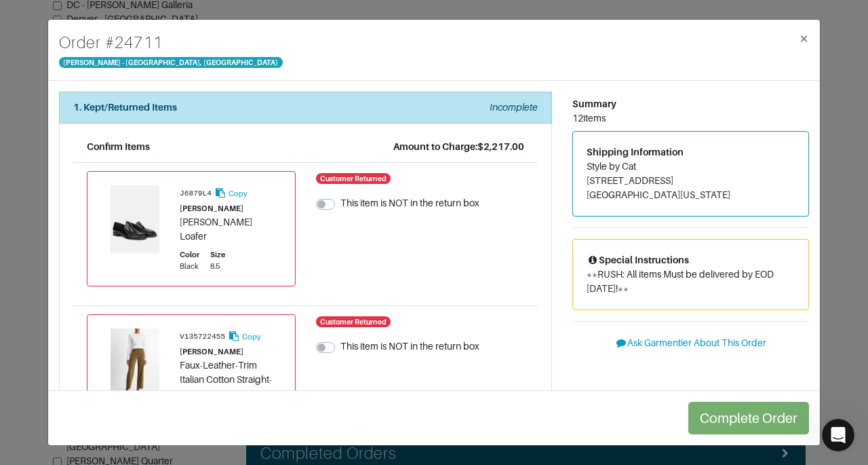  I want to click on div: joined the conversation, so click(145, 267).